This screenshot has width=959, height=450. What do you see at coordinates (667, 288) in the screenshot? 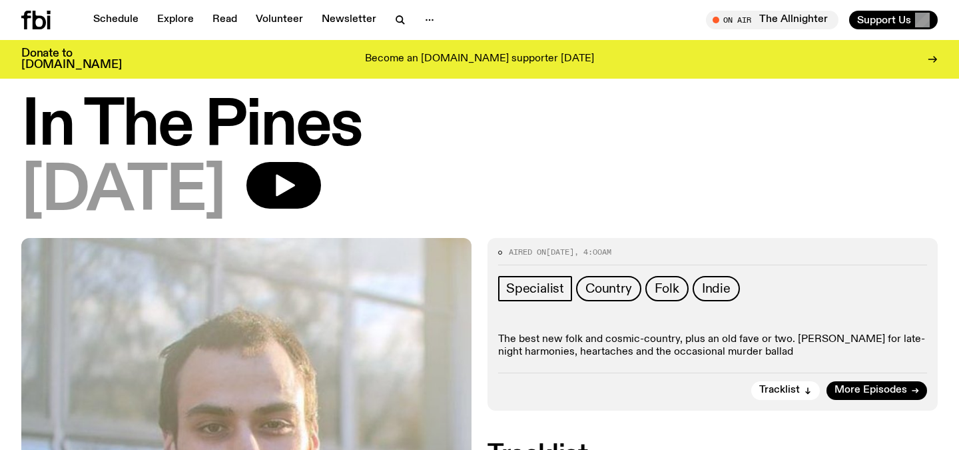
I see `a: Folk` at bounding box center [667, 288].